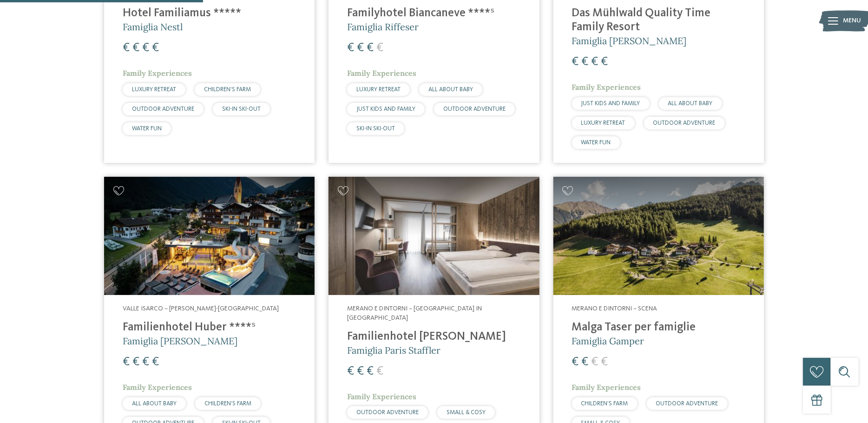 This screenshot has width=868, height=423. Describe the element at coordinates (658, 327) in the screenshot. I see `h4: Malga Taser per famiglie` at that location.